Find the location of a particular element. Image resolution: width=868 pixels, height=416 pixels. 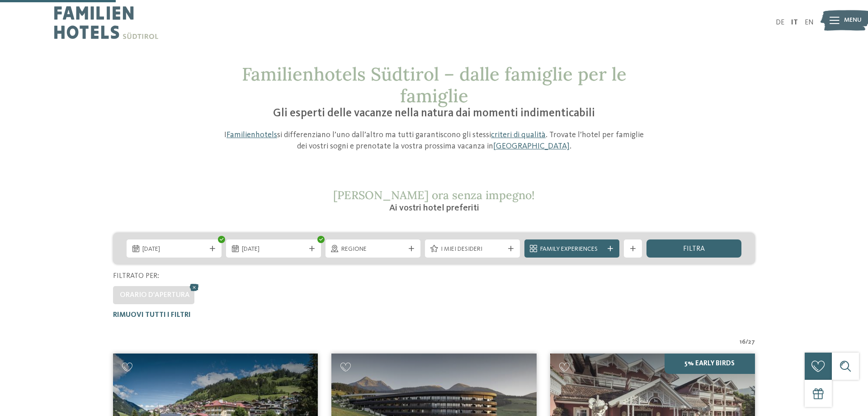

span: Rimuovi tutti i filtri is located at coordinates (152, 314).